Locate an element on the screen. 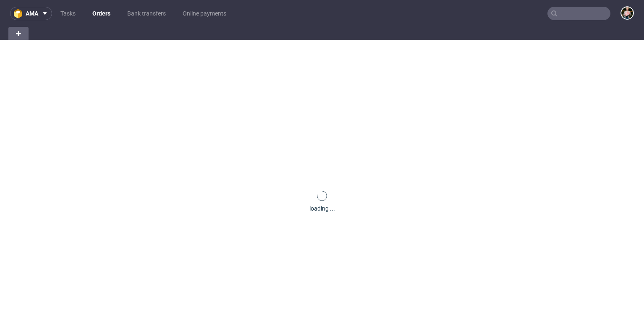 Image resolution: width=644 pixels, height=323 pixels. div: loading ... is located at coordinates (322, 208).